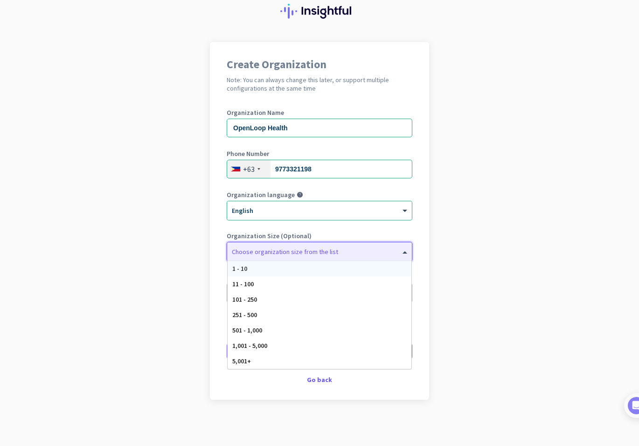 This screenshot has width=639, height=446. What do you see at coordinates (320, 154) in the screenshot?
I see `label: Phone Number` at bounding box center [320, 154].